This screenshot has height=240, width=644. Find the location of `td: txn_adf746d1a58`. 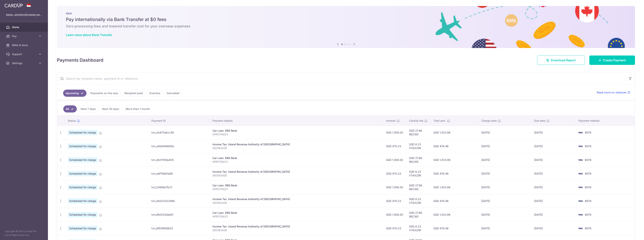

td: txn_adf746d1a58 is located at coordinates (179, 174).